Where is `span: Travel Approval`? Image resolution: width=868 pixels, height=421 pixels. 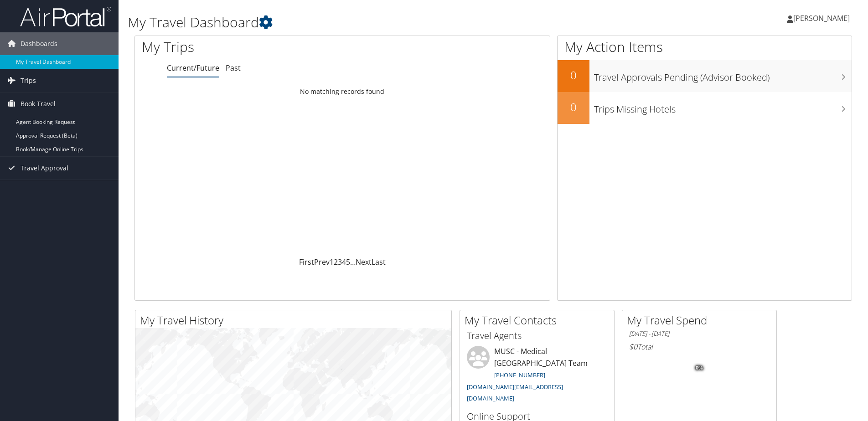
span: Travel Approval is located at coordinates (44, 168).